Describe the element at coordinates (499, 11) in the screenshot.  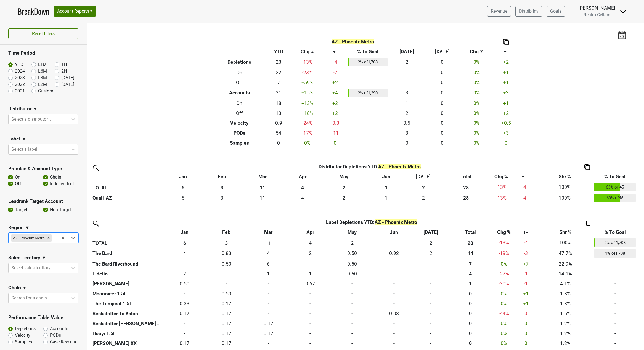
I see `a: Revenue` at that location.